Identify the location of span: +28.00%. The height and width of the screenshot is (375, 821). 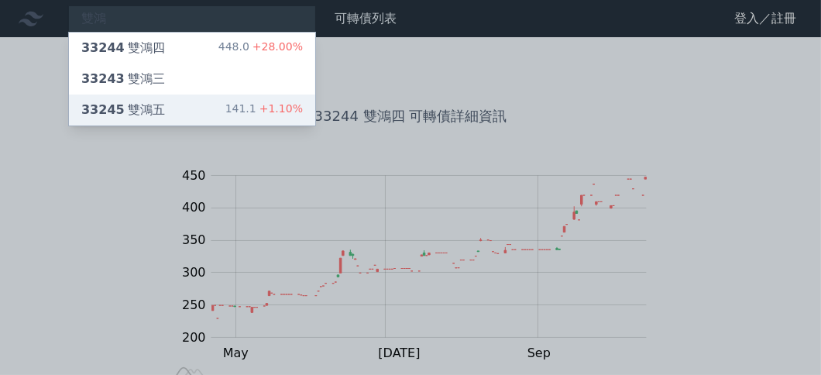
(276, 46).